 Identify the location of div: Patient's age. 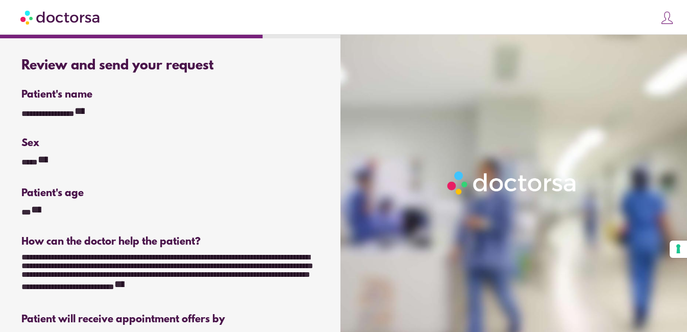
(95, 193).